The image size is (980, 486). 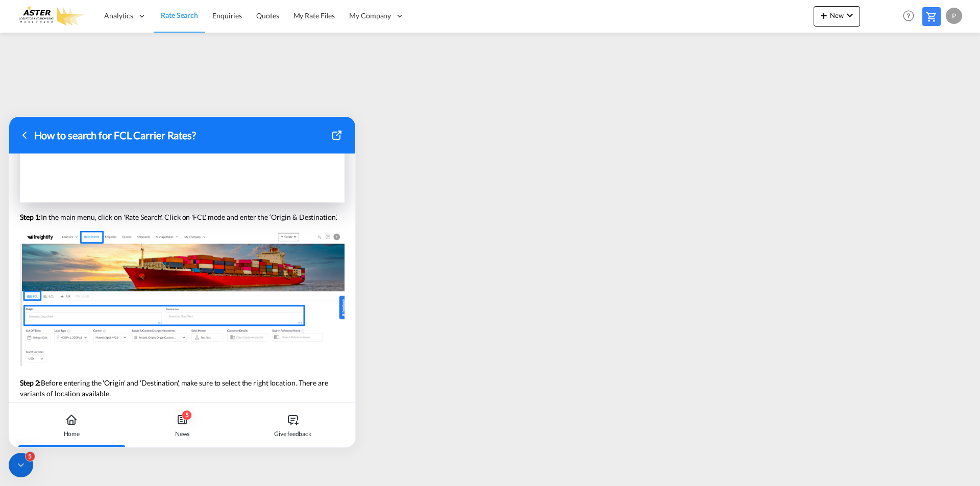 I want to click on span: My Rate Files, so click(x=314, y=15).